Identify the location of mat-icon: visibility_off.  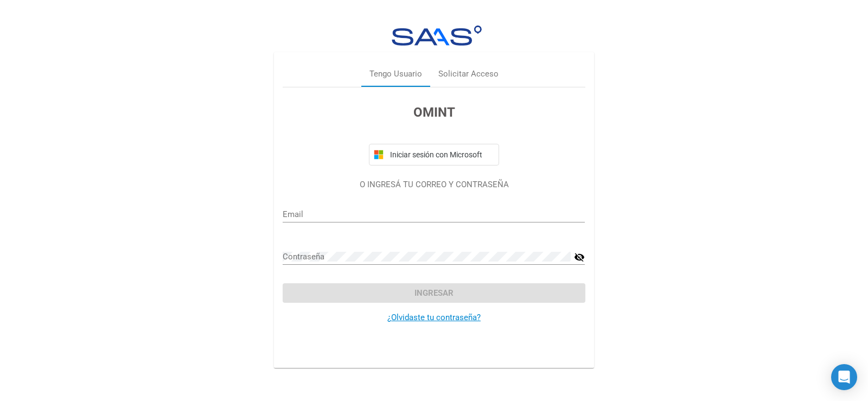
(579, 257).